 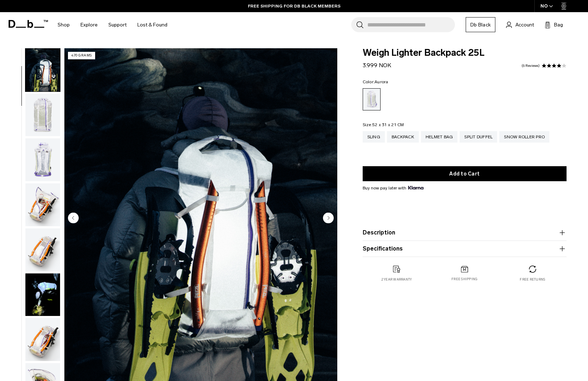 What do you see at coordinates (397, 280) in the screenshot?
I see `p: 2 year warranty` at bounding box center [397, 280].